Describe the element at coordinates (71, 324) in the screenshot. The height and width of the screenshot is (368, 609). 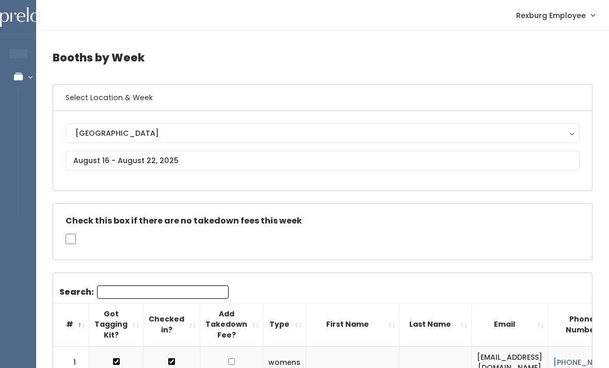
I see `th: #: activate to sort column descending` at that location.